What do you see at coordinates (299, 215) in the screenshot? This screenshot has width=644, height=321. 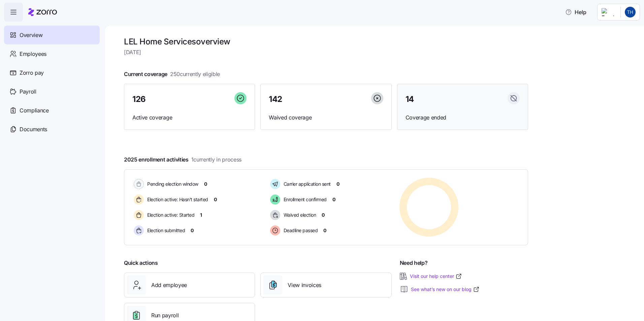 I see `span: Waived election` at bounding box center [299, 215].